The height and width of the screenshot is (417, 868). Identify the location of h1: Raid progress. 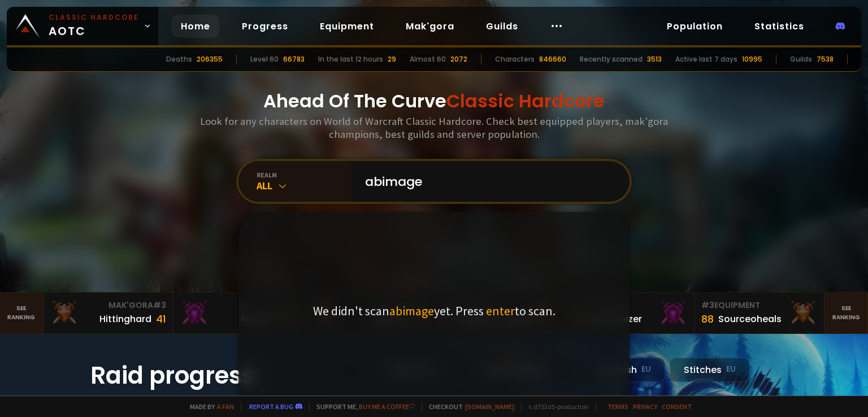
(204, 375).